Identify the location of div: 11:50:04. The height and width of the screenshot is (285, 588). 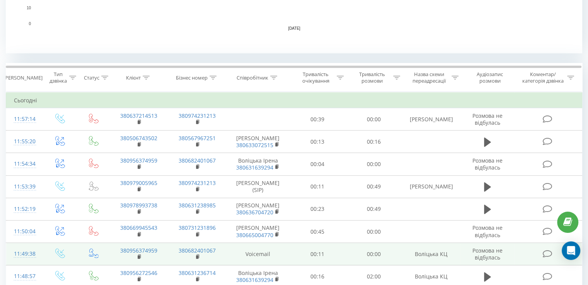
(24, 232).